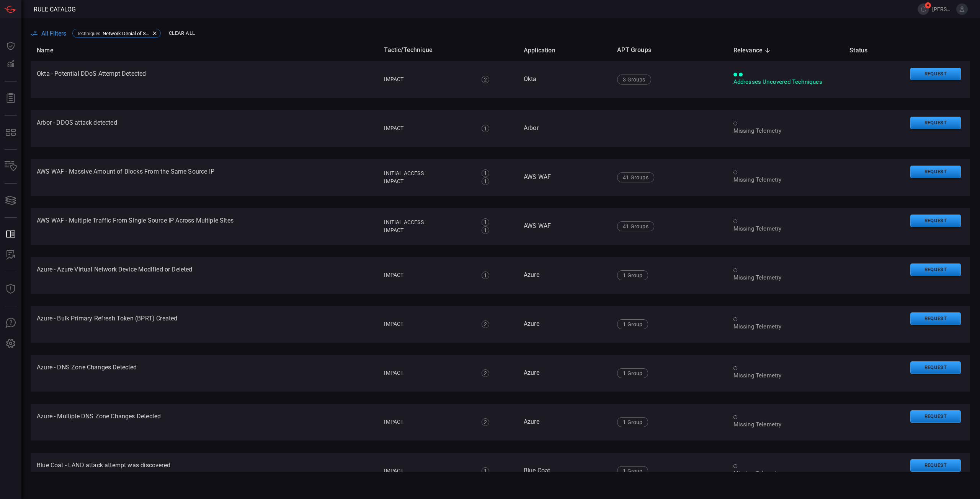  What do you see at coordinates (11, 344) in the screenshot?
I see `button: Preferences` at bounding box center [11, 344].